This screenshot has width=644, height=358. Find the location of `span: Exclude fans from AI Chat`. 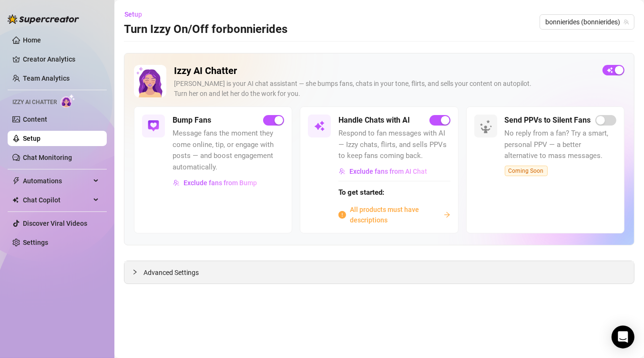

span: Exclude fans from AI Chat is located at coordinates (388, 171).